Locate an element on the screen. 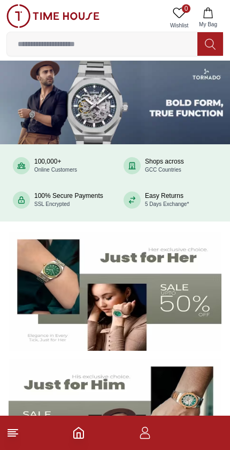 The image size is (230, 450). img: Women's Watches Banner is located at coordinates (115, 291).